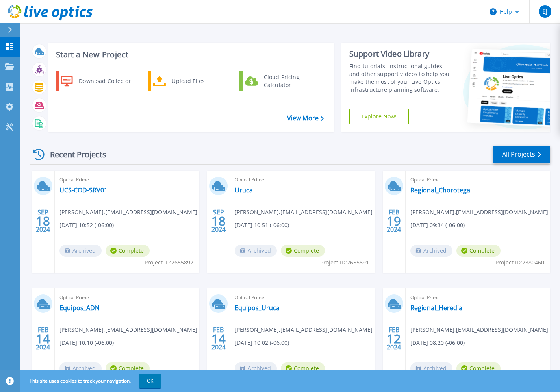 The image size is (560, 392). Describe the element at coordinates (96, 81) in the screenshot. I see `a: Download Collector` at that location.